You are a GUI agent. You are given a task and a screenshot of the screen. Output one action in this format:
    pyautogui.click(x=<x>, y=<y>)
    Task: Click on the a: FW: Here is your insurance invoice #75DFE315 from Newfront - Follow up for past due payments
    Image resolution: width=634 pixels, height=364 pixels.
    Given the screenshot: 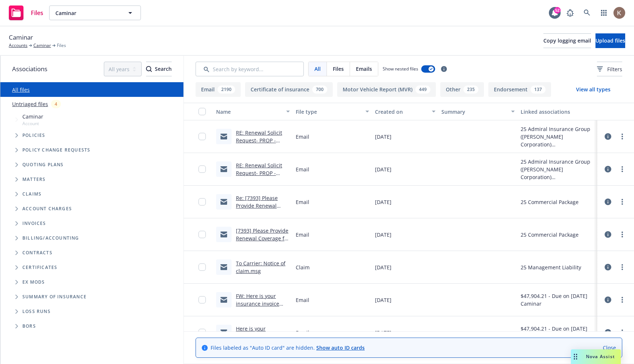 What is the action you would take?
    pyautogui.click(x=262, y=316)
    